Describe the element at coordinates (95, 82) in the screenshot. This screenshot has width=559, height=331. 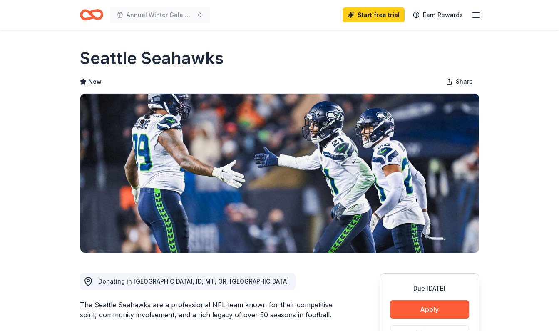
I see `span: New` at that location.